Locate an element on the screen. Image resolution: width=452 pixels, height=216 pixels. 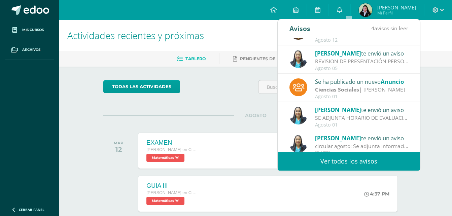
span: Pendientes de entrega is located at coordinates (269, 59).